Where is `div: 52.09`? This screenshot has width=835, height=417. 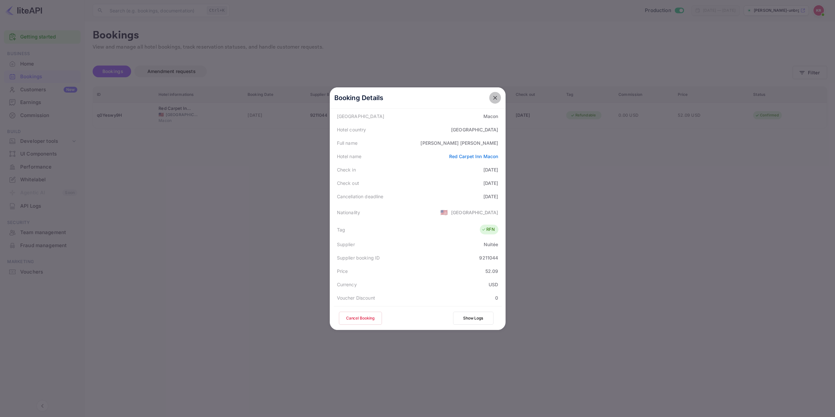
div: 52.09 is located at coordinates (492, 271).